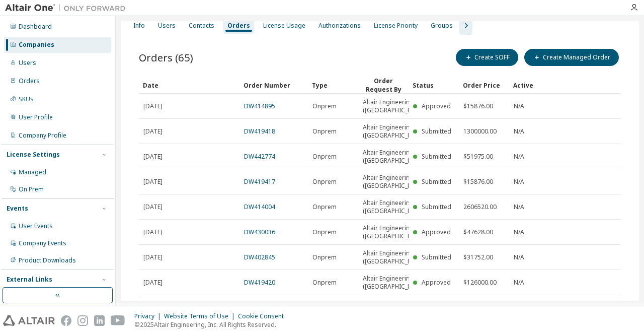 The width and height of the screenshot is (644, 335). Describe the element at coordinates (480, 207) in the screenshot. I see `span: 2606520.00` at that location.